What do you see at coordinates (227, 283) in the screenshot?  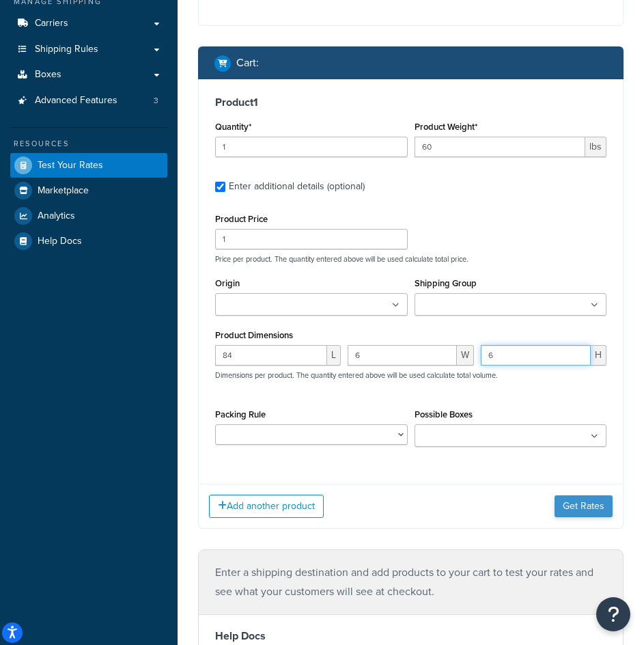 I see `label: Origin` at bounding box center [227, 283].